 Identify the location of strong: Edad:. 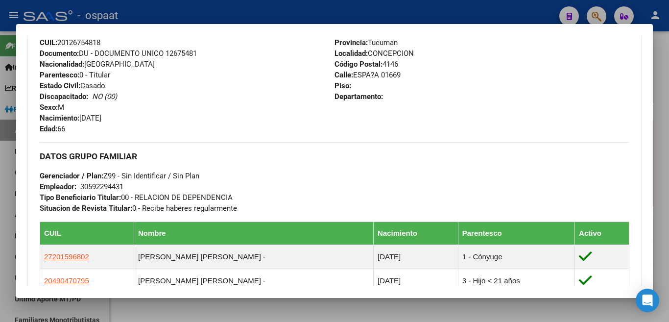
(48, 129).